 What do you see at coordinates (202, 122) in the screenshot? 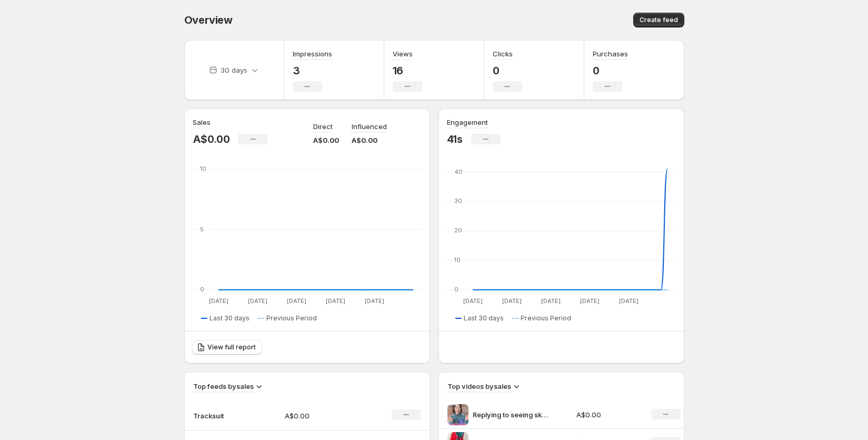
I see `h3: Sales` at bounding box center [202, 122].